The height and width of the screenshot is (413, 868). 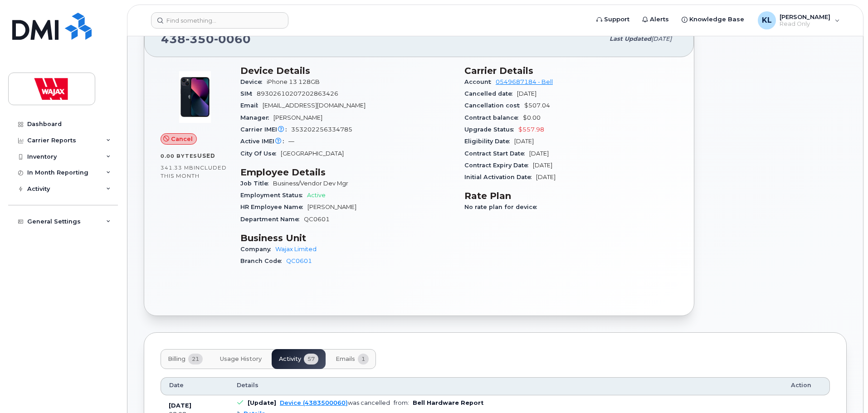 I want to click on span: included this month, so click(x=193, y=172).